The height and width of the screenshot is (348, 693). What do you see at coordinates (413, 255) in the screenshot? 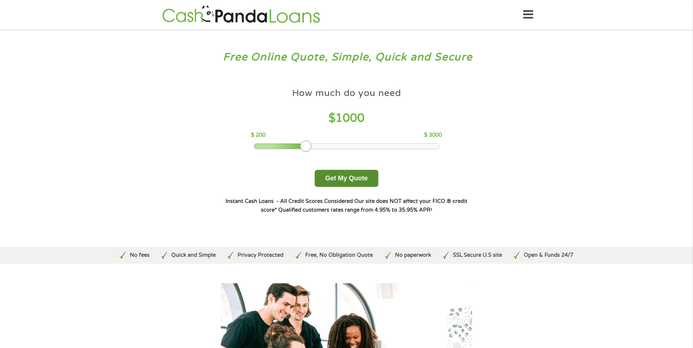
I see `p: No paperwork` at bounding box center [413, 255].